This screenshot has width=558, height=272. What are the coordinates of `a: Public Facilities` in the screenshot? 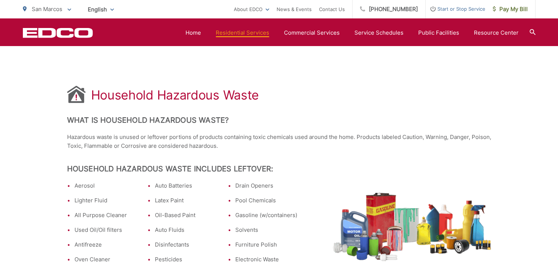 It's located at (439, 33).